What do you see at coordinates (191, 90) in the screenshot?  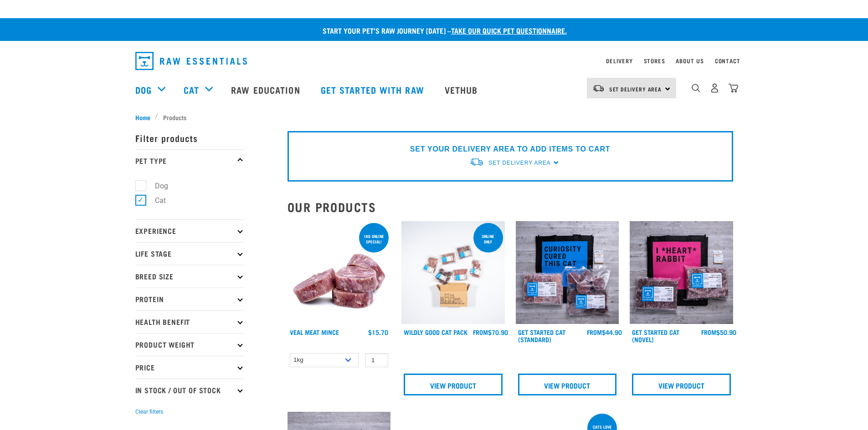 I see `a: Cat` at bounding box center [191, 90].